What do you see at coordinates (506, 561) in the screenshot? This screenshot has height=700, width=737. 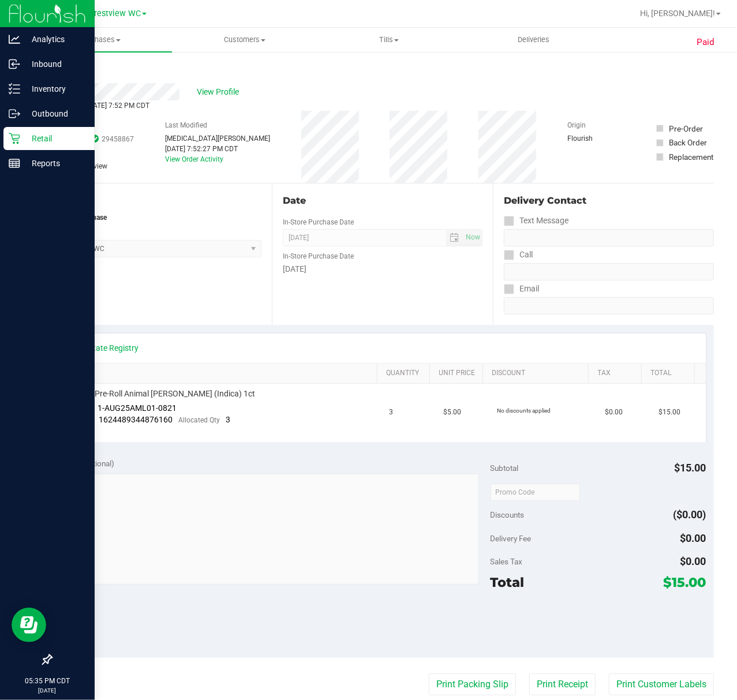 I see `span: Sales Tax` at bounding box center [506, 561].